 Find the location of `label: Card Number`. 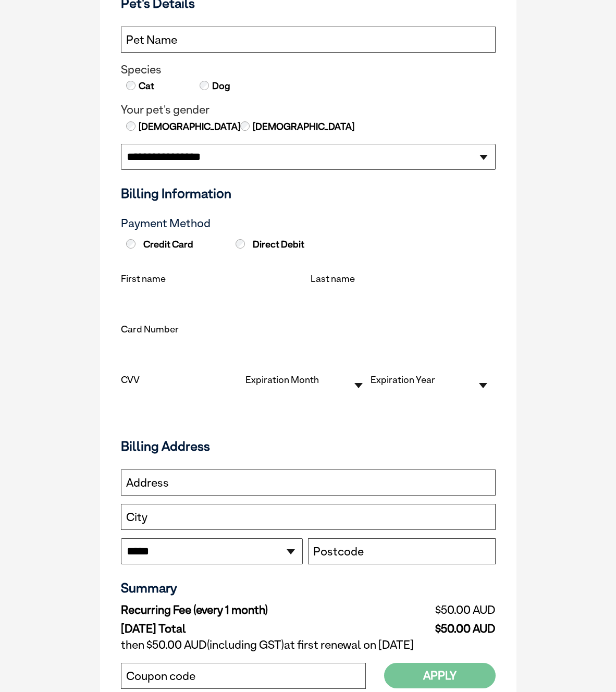

label: Card Number is located at coordinates (150, 329).